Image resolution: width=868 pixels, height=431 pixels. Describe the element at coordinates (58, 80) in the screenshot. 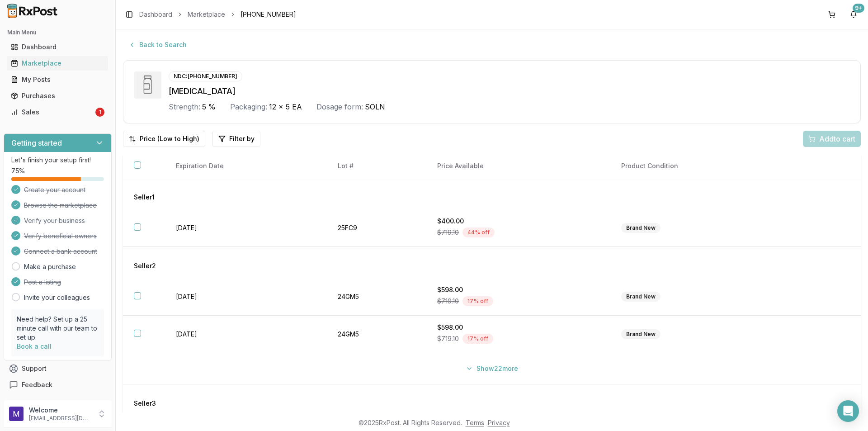

I see `a: My Posts` at that location.